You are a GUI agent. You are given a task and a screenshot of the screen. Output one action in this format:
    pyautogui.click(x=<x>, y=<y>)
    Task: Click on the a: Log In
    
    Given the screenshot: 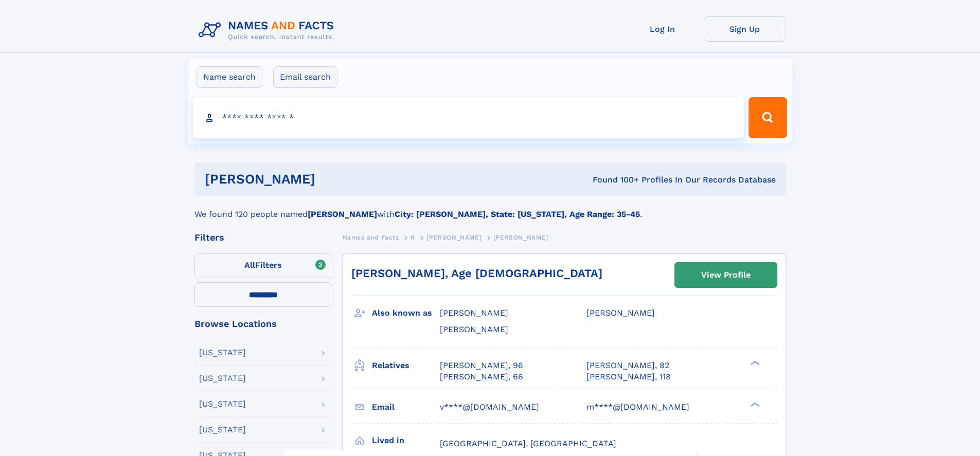 What is the action you would take?
    pyautogui.click(x=663, y=28)
    